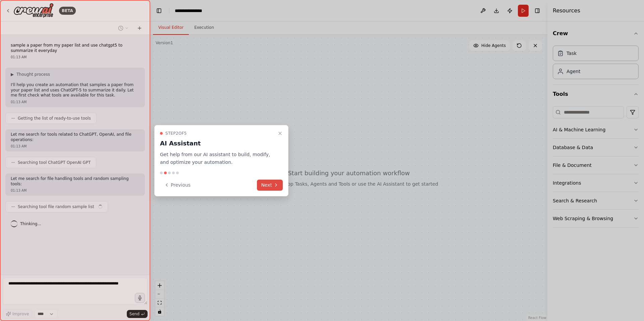 This screenshot has width=644, height=321. Describe the element at coordinates (176, 133) in the screenshot. I see `span: Step 2 of 5` at that location.